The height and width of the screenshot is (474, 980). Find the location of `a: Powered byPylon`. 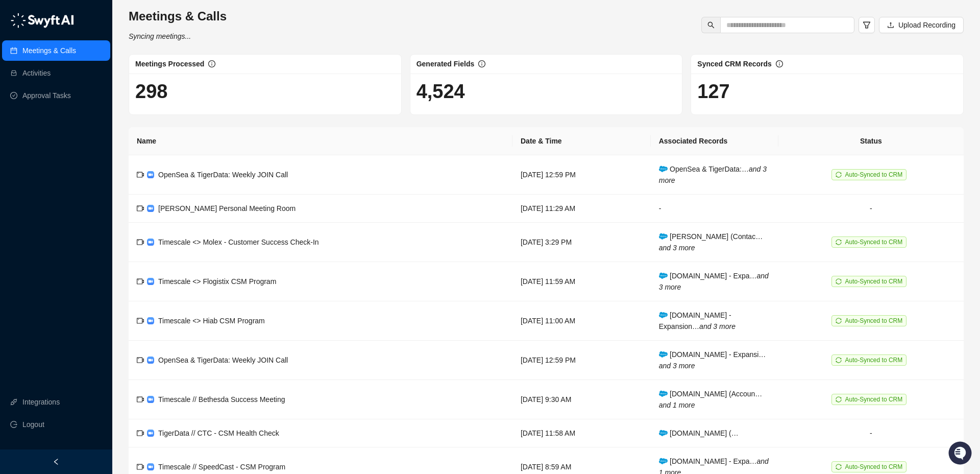

a: Powered byPylon is located at coordinates (97, 172).